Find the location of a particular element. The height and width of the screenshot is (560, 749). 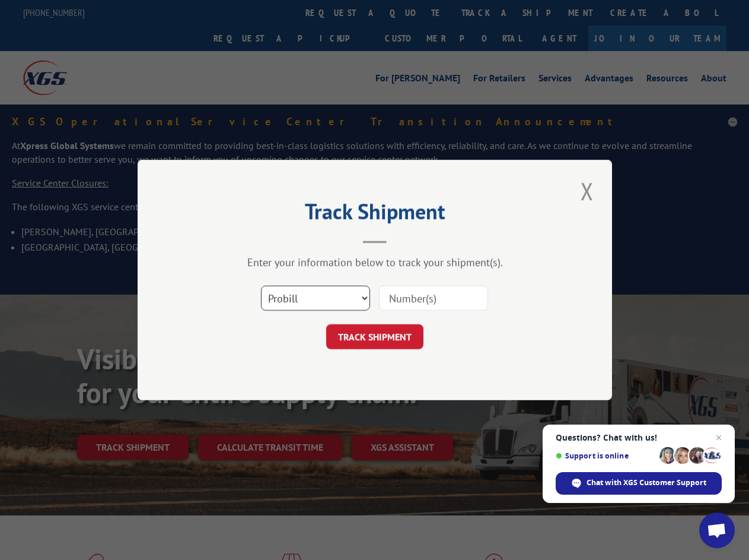

span: Support is online is located at coordinates (606, 456).